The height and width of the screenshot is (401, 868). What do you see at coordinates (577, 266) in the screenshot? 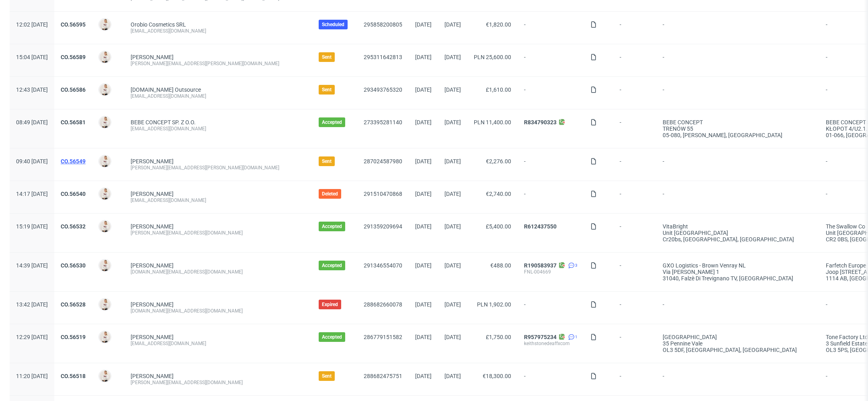
I see `span: 3` at bounding box center [577, 266].